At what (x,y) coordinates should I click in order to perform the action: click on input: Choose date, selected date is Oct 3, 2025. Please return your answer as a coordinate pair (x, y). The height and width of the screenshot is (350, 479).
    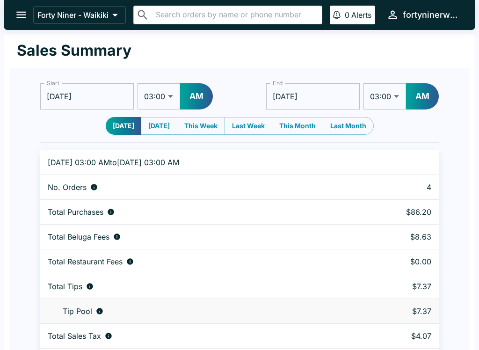
    Looking at the image, I should click on (87, 96).